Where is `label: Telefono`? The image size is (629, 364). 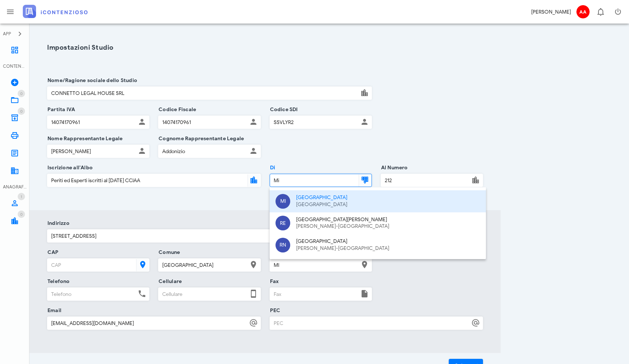
label: Telefono is located at coordinates (57, 282).